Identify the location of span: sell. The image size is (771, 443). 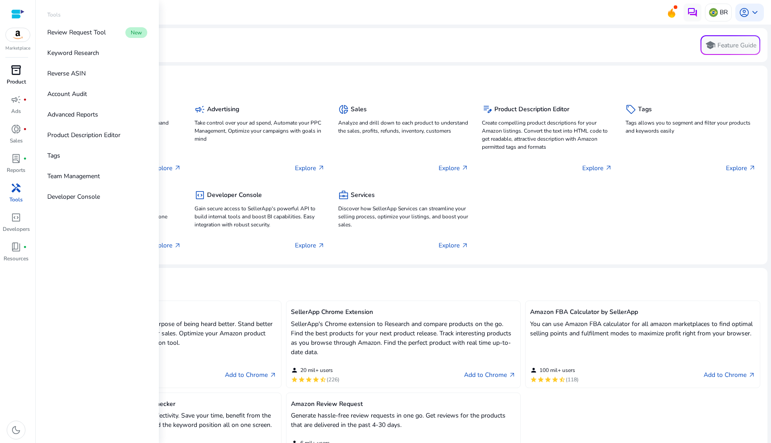
(631, 109).